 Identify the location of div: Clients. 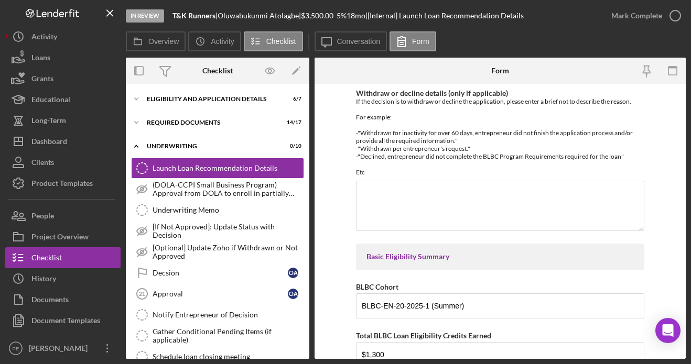
(42, 164).